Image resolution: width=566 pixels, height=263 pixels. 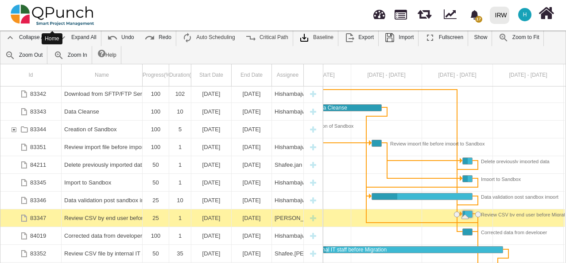 What do you see at coordinates (31, 147) in the screenshot?
I see `div: 83351` at bounding box center [31, 147].